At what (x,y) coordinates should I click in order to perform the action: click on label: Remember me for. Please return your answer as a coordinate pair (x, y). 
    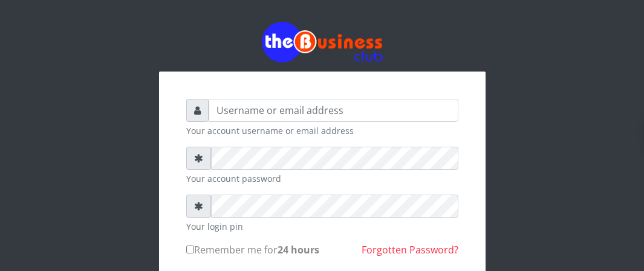
    Looking at the image, I should click on (253, 250).